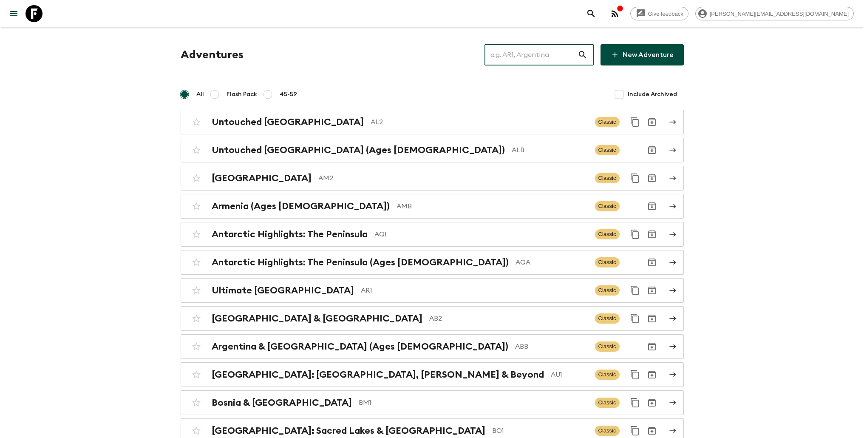  What do you see at coordinates (288, 94) in the screenshot?
I see `span: 45-59` at bounding box center [288, 94].